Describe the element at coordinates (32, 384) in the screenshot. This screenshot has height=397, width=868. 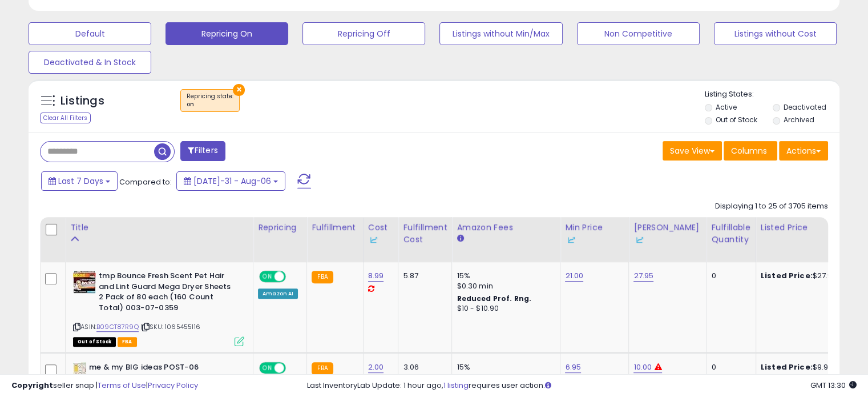
I see `strong: Copyright` at that location.